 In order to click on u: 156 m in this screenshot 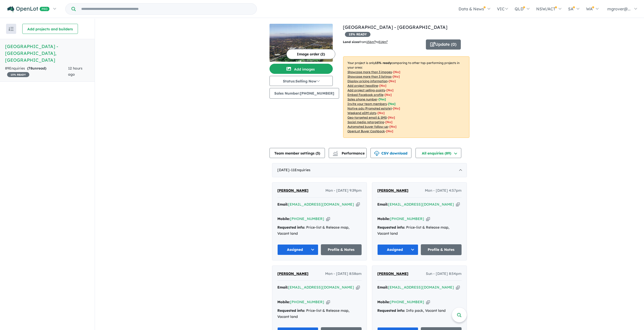, I will do `click(371, 42)`.